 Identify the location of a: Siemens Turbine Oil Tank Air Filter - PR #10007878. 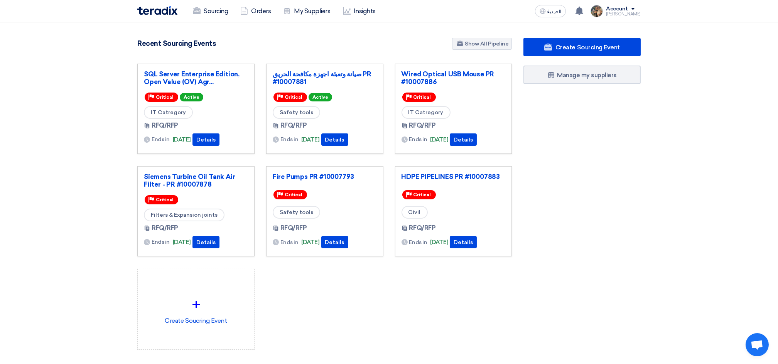
(196, 180).